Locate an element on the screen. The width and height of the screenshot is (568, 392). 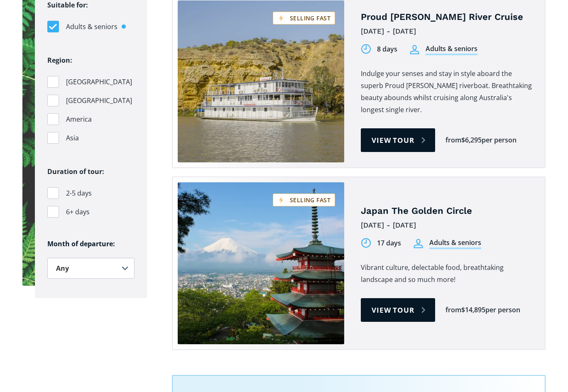
span: America is located at coordinates (79, 119).